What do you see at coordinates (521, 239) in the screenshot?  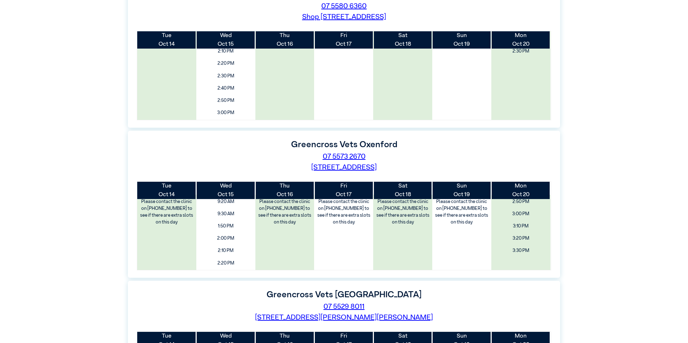 I see `span: 3:20 PM` at bounding box center [521, 239].